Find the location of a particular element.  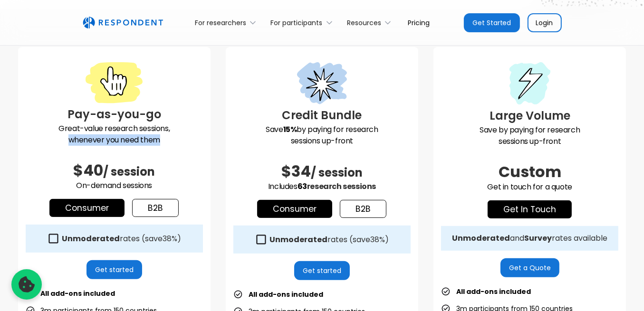

span: 63 is located at coordinates (302, 186).